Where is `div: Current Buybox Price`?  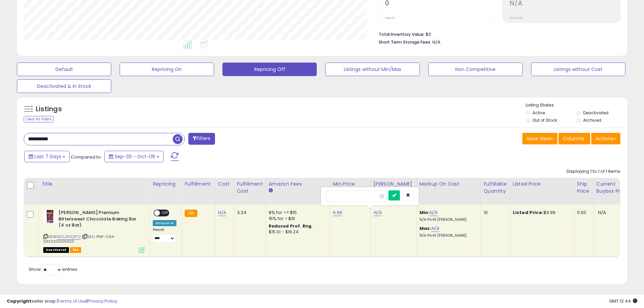 div: Current Buybox Price is located at coordinates (614, 188).